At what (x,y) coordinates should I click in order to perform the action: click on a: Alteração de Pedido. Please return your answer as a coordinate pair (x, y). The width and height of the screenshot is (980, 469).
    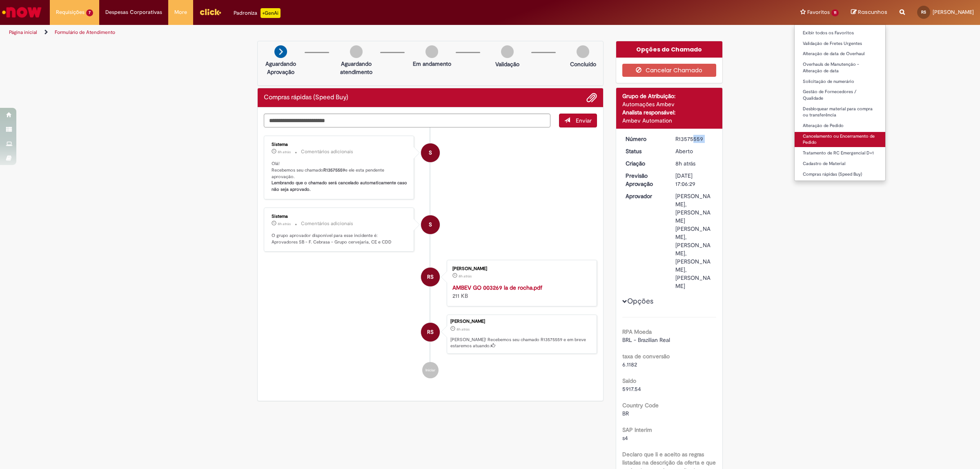
    Looking at the image, I should click on (840, 126).